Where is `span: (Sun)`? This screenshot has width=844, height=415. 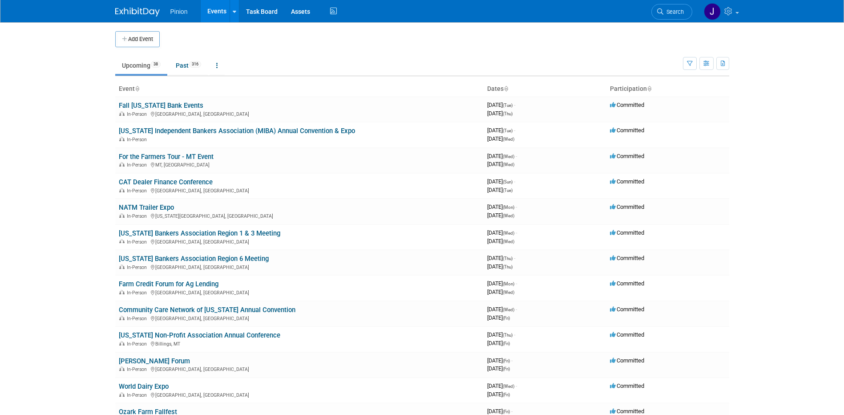
span: (Sun) is located at coordinates (508, 182).